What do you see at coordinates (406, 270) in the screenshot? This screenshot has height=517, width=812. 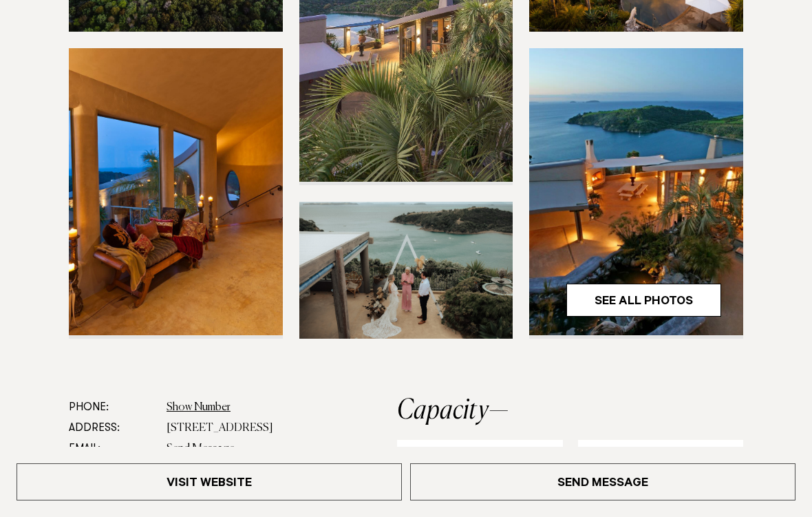 I see `img: Elopement at Delamore Lodge on Waiheke Island` at bounding box center [406, 270].